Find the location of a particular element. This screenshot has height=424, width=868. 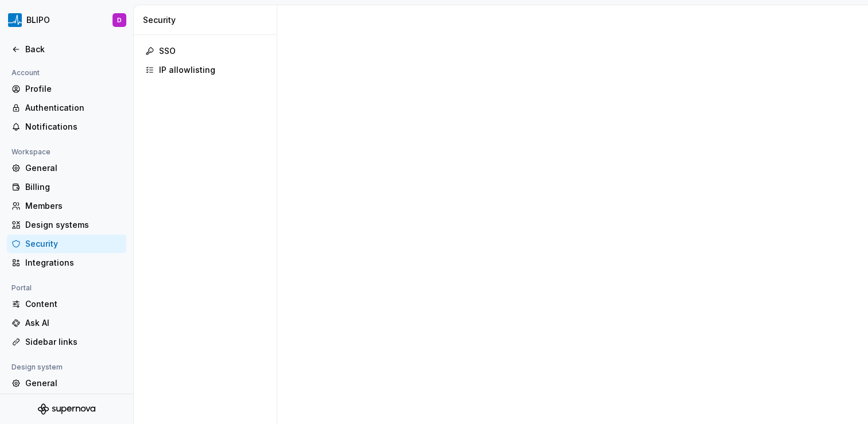

a: Profile is located at coordinates (67, 89).